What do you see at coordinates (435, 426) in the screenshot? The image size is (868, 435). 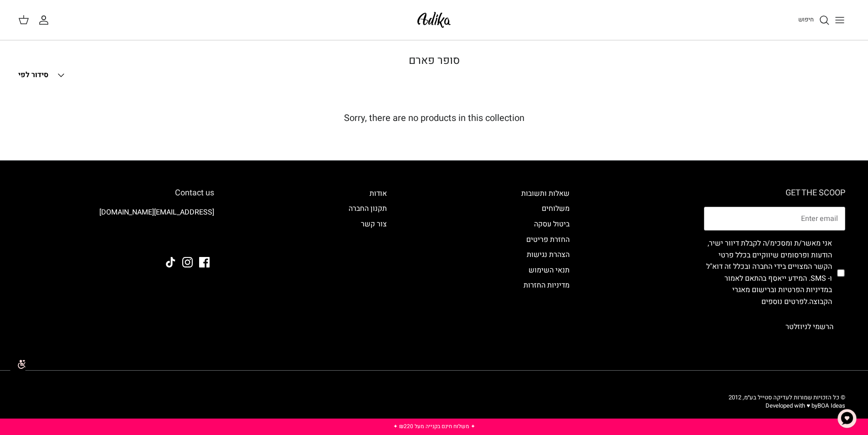 I see `a: ✦ משלוח חינם בקנייה מעל ₪220 ✦` at bounding box center [435, 426].